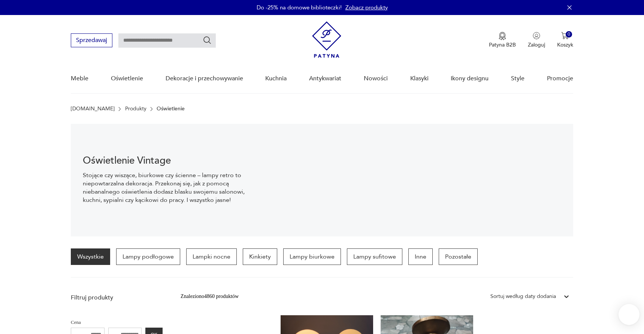 The height and width of the screenshot is (334, 644). Describe the element at coordinates (503, 36) in the screenshot. I see `img: Ikona medalu` at that location.